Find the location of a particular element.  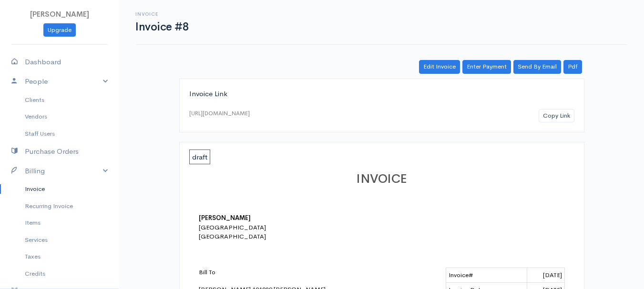

h1: Invoice #8 is located at coordinates (162, 27).